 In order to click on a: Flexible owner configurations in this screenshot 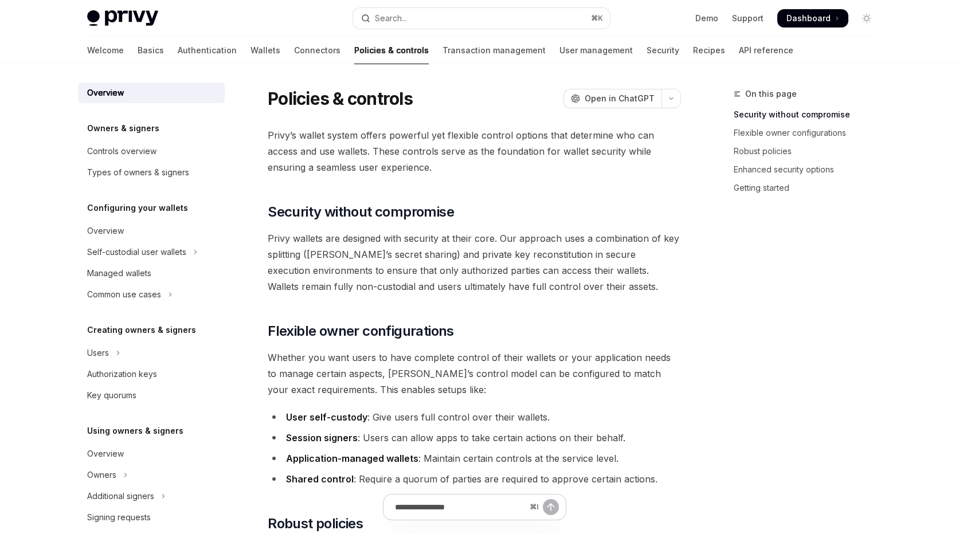, I will do `click(810, 133)`.